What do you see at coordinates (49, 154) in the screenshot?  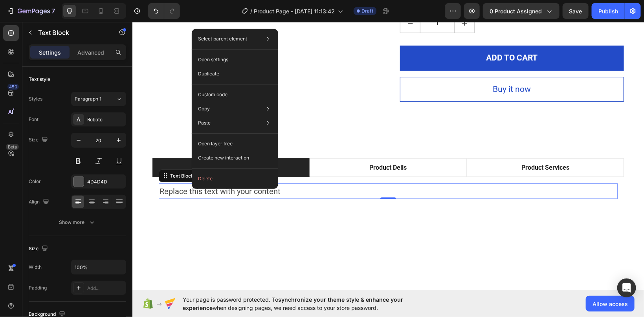 I see `div: Text Block` at bounding box center [49, 154].